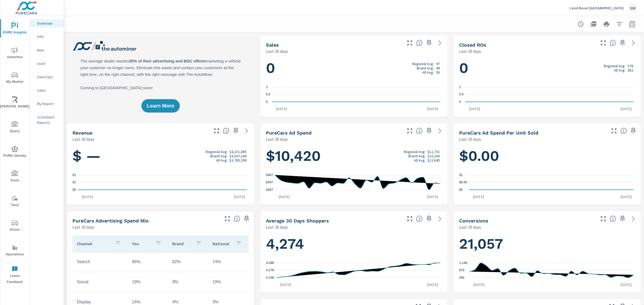 The image size is (644, 305). I want to click on span: The number of dealer-specified goals completed by a visitor. [Source: This data is provided by th..., so click(613, 219).